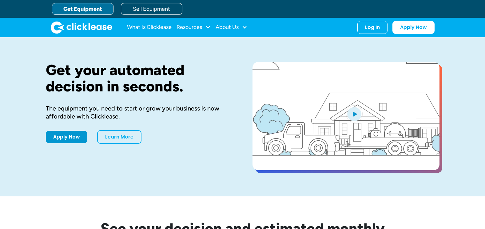 This screenshot has height=229, width=485. I want to click on a: Get Equipment, so click(83, 9).